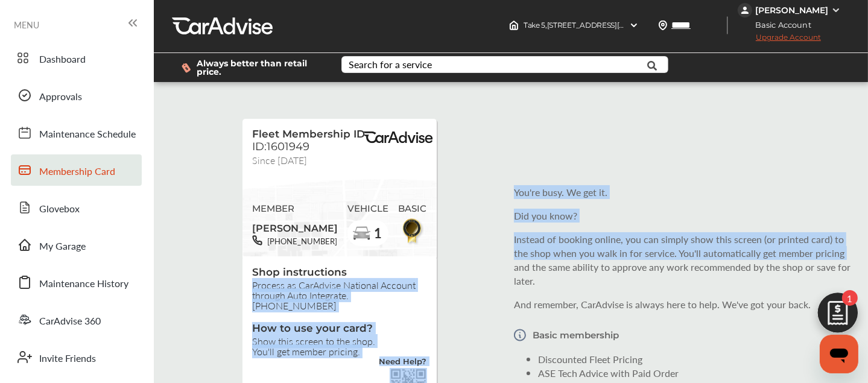 Image resolution: width=868 pixels, height=383 pixels. What do you see at coordinates (339, 272) in the screenshot?
I see `span: Shop instructions` at bounding box center [339, 272].